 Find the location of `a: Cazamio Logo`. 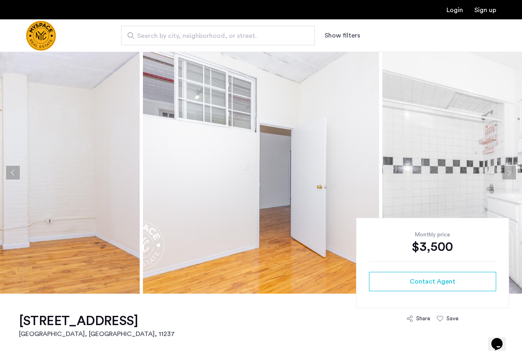

a: Cazamio Logo is located at coordinates (41, 36).